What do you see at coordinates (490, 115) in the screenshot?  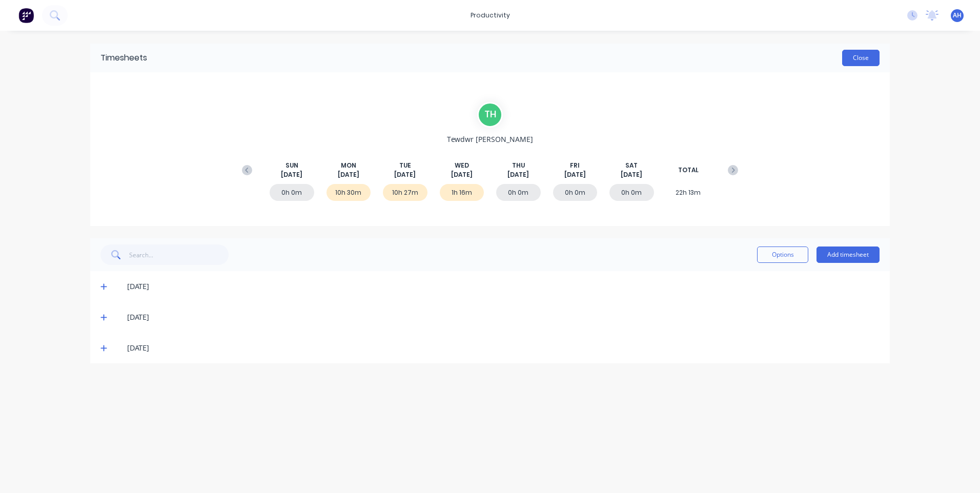 I see `div: T H` at bounding box center [490, 115].